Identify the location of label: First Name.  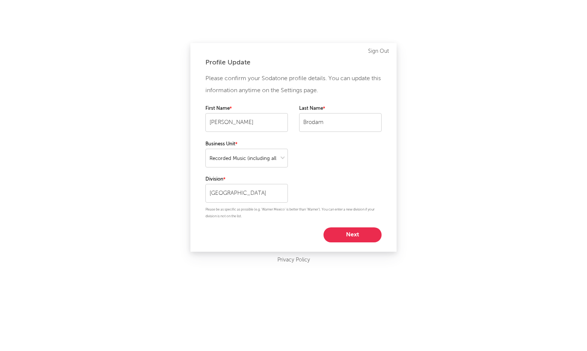
(247, 109).